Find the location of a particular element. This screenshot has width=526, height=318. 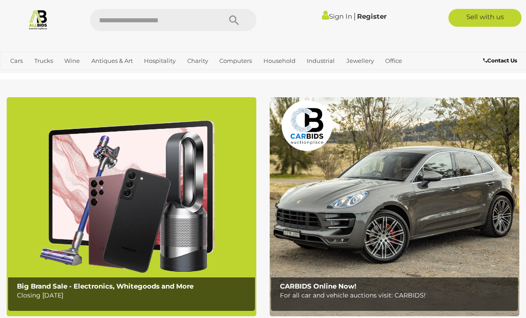

button: Search is located at coordinates (234, 20).